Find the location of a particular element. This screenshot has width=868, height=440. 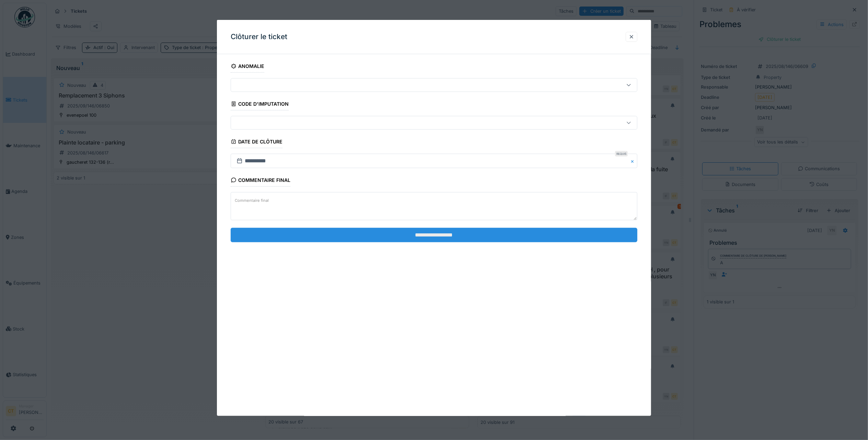

h3: Clôturer le ticket is located at coordinates (259, 37).